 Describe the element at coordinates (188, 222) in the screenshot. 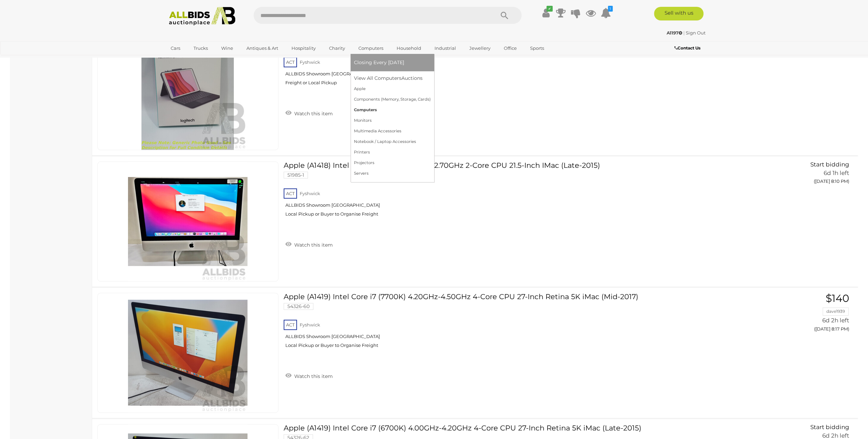

I see `img: 51985-1a.jpg` at that location.